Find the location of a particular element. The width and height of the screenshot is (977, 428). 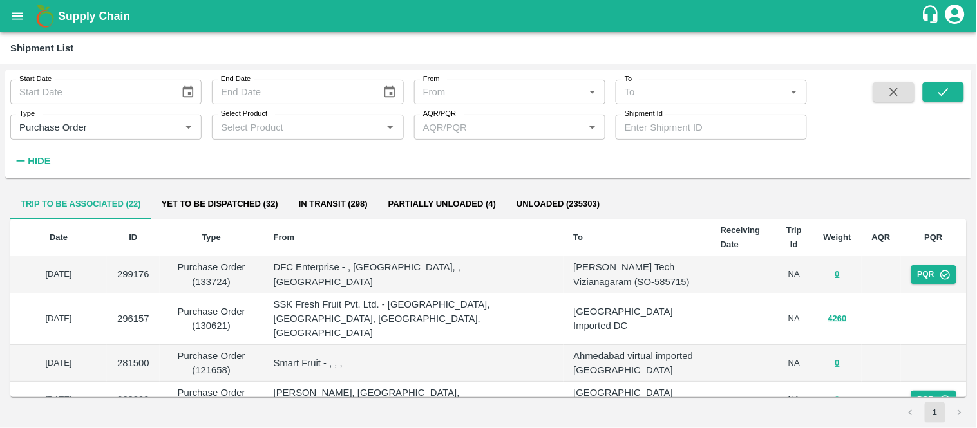

b: PQR is located at coordinates (934, 237).